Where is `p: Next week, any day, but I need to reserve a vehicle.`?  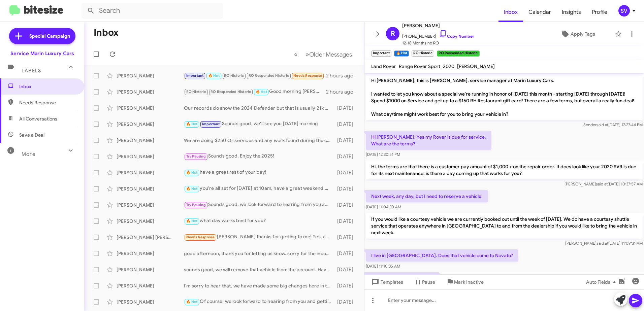 p: Next week, any day, but I need to reserve a vehicle. is located at coordinates (427, 196).